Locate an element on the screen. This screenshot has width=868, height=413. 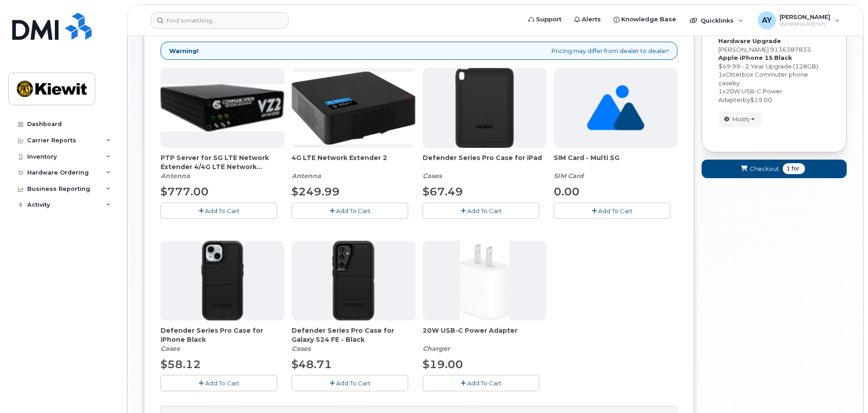
strong: Warning! is located at coordinates (184, 51).